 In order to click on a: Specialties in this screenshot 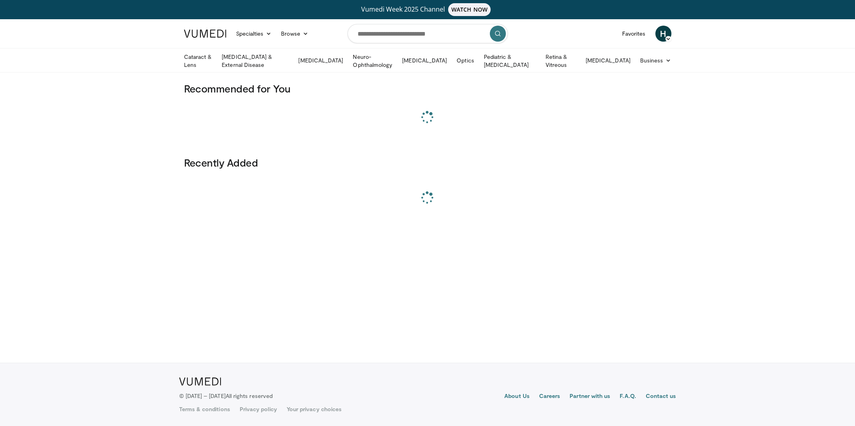, I will do `click(254, 34)`.